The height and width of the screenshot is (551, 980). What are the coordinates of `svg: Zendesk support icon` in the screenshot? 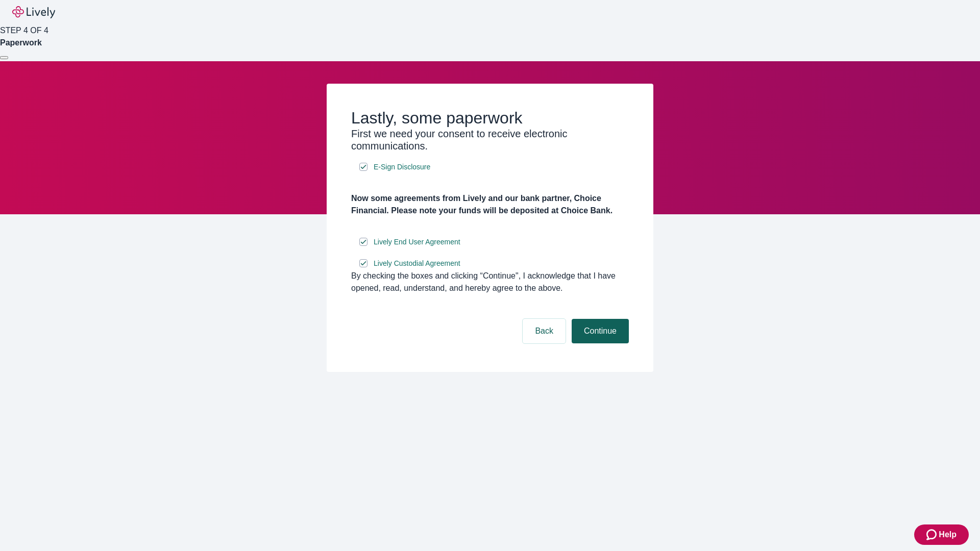 It's located at (932, 534).